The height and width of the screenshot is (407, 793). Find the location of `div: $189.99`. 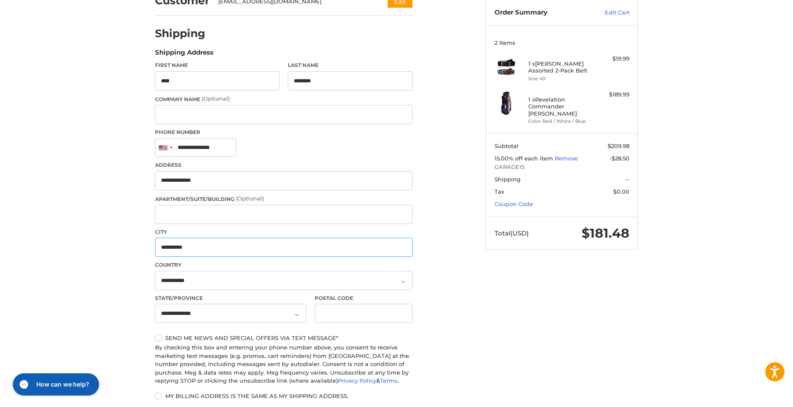

div: $189.99 is located at coordinates (612, 95).